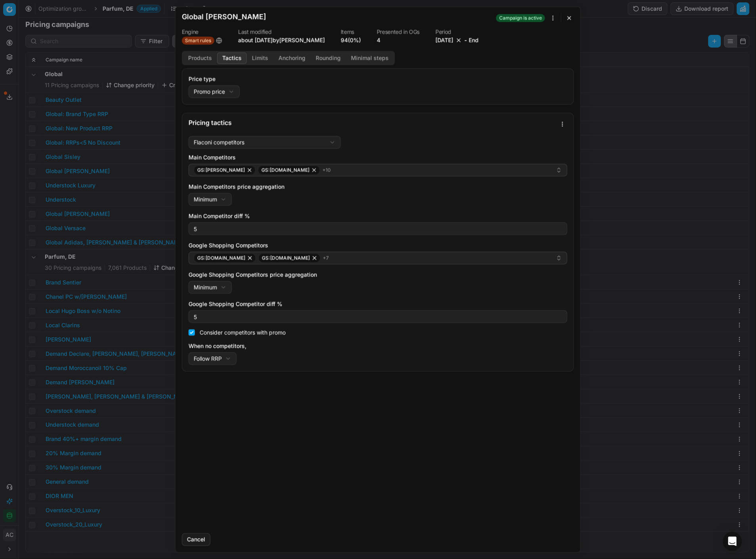 The height and width of the screenshot is (559, 756). What do you see at coordinates (378, 245) in the screenshot?
I see `label: Google Shopping Competitors` at bounding box center [378, 245].